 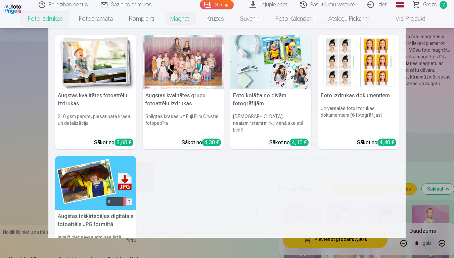 I want to click on div: 4,10 €, so click(x=299, y=142).